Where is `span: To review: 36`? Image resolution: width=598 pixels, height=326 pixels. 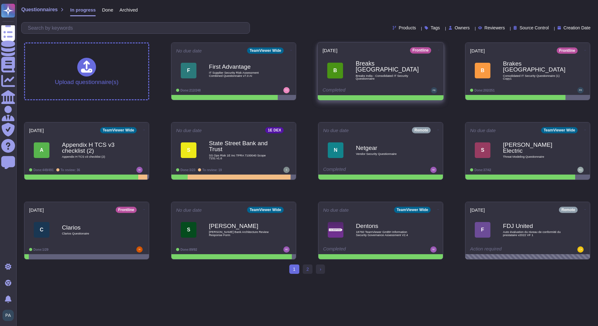 span: To review: 36 is located at coordinates (70, 170).